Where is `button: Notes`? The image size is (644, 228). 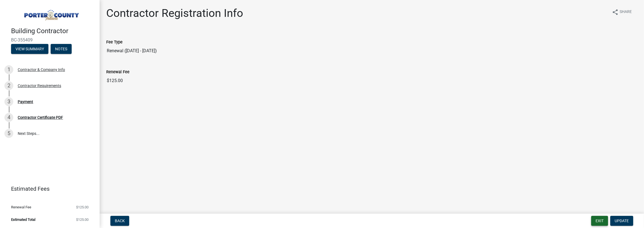 button: Notes is located at coordinates (61, 49).